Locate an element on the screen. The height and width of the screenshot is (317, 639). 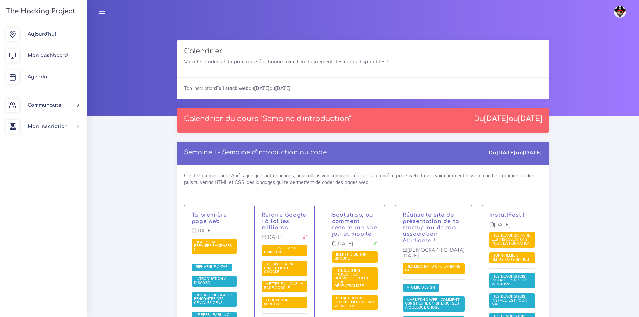
a: Marketing web : comment construire un site qui sert à quelque chose is located at coordinates (433, 304).